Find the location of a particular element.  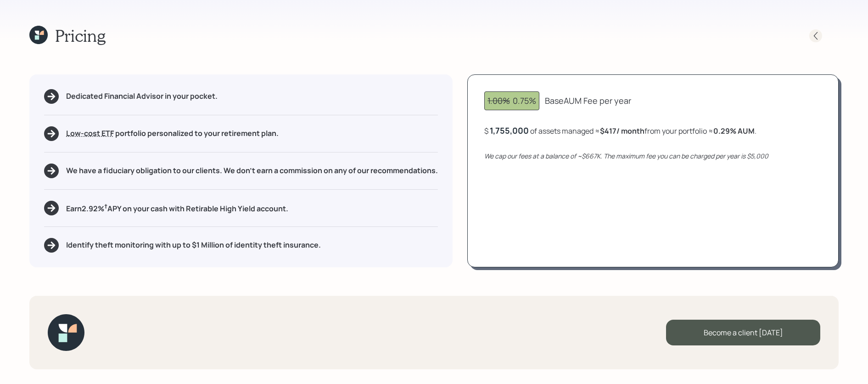

h5: Dedicated Financial Advisor in your pocket. is located at coordinates (142, 96).